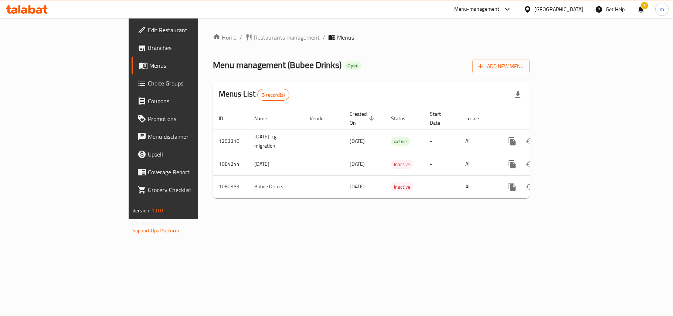  What do you see at coordinates (501, 66) in the screenshot?
I see `span: Add New Menu` at bounding box center [501, 66].